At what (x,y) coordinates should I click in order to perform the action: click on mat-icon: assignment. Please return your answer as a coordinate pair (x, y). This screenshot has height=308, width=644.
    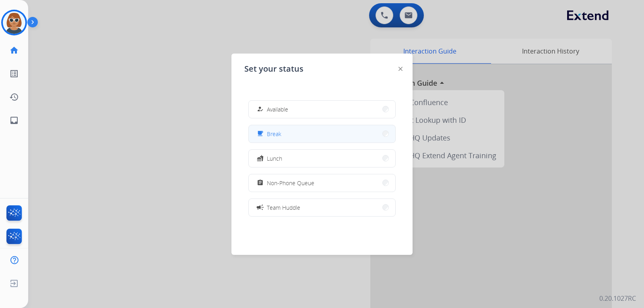
    Looking at the image, I should click on (260, 182).